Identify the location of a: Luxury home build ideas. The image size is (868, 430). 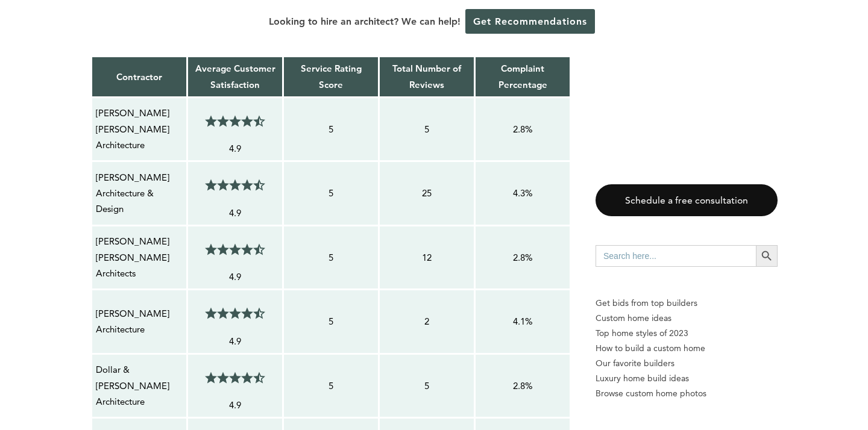
(687, 378).